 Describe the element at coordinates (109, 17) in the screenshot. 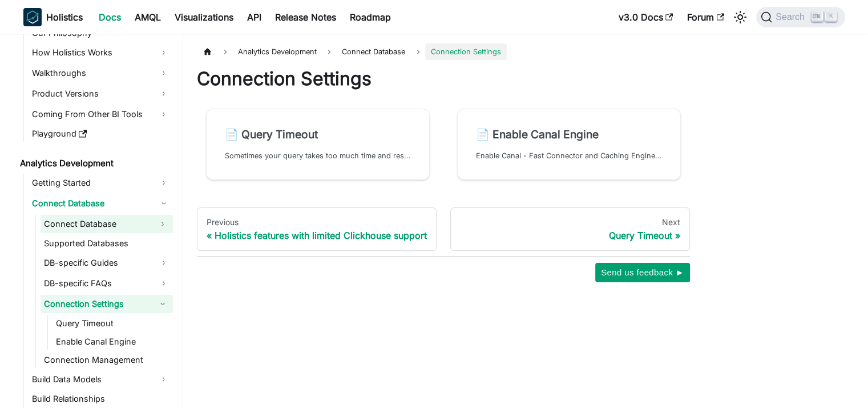

I see `a: Docs` at that location.